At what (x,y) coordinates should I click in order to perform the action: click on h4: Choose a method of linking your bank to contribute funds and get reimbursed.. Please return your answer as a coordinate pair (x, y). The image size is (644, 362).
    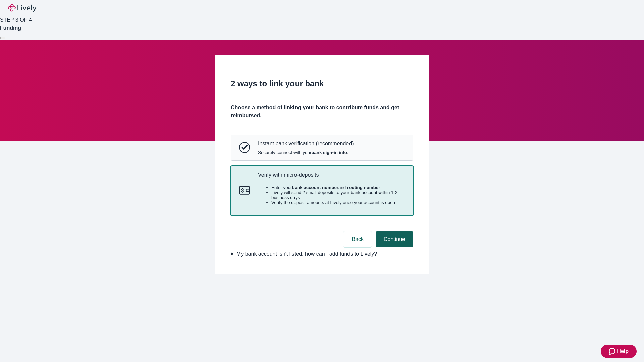
    Looking at the image, I should click on (322, 112).